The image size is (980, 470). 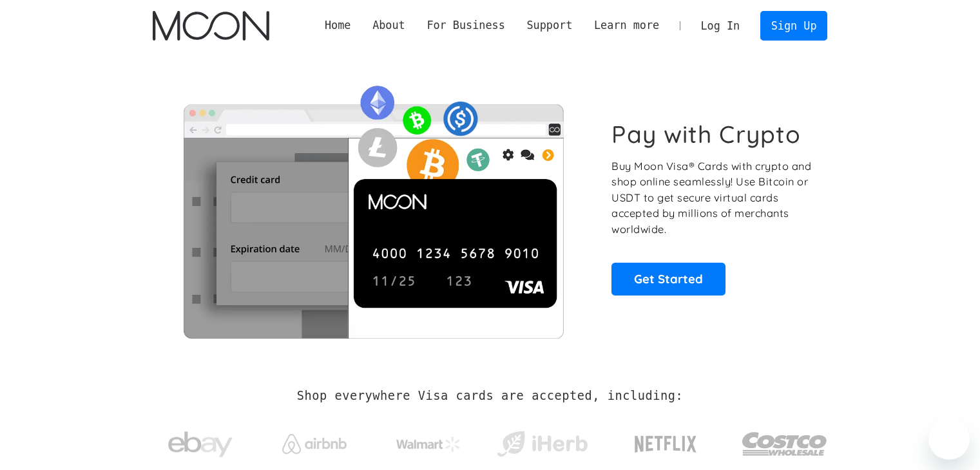 What do you see at coordinates (794, 25) in the screenshot?
I see `a: Sign Up` at bounding box center [794, 25].